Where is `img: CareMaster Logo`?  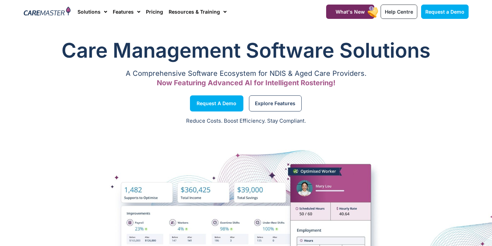 img: CareMaster Logo is located at coordinates (47, 12).